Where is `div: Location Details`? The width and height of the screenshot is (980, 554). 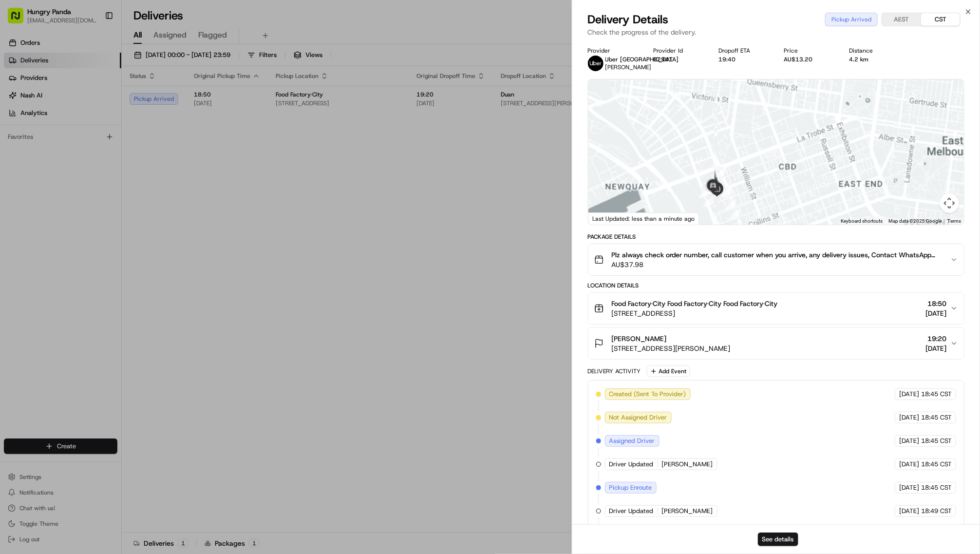 div: Location Details is located at coordinates (776, 285).